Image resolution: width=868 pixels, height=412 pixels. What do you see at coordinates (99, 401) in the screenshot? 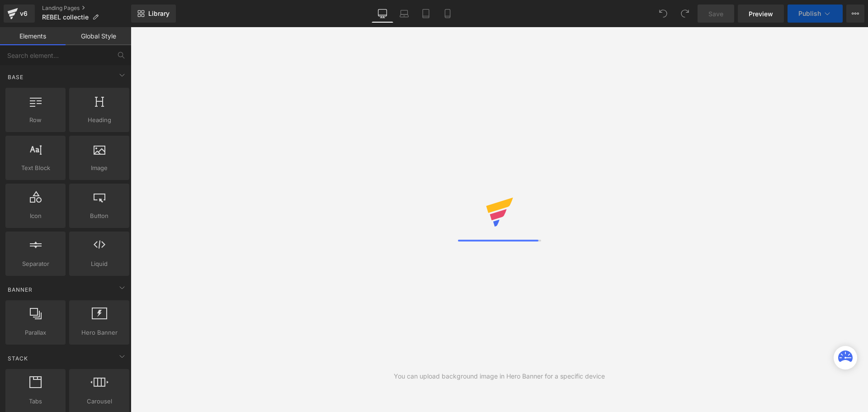
I see `span: Carousel` at bounding box center [99, 401].